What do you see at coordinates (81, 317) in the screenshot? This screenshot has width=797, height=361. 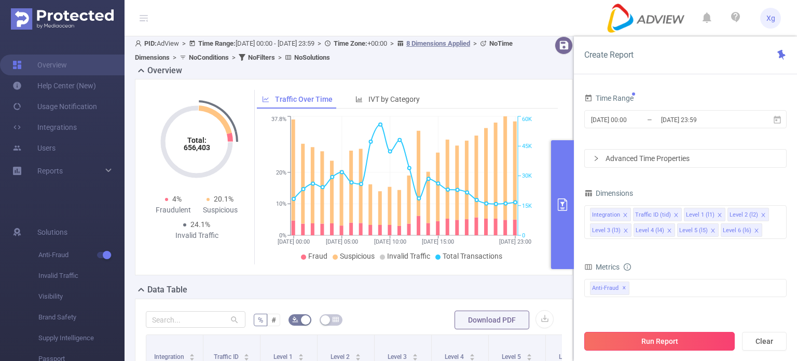 I see `span: Brand Safety` at bounding box center [81, 317].